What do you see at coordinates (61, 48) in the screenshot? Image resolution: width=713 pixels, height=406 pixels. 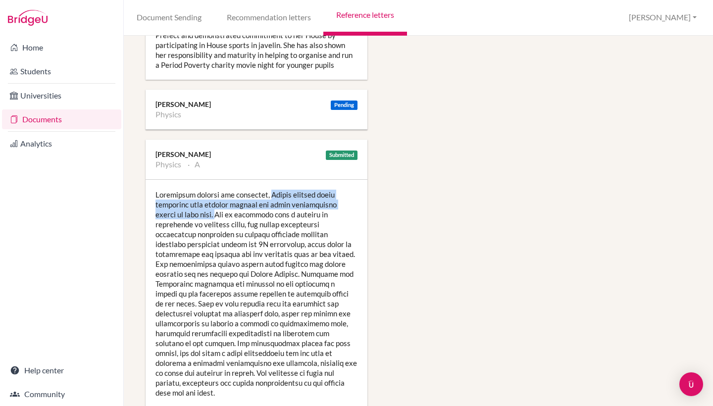 I see `a: Home` at bounding box center [61, 48].